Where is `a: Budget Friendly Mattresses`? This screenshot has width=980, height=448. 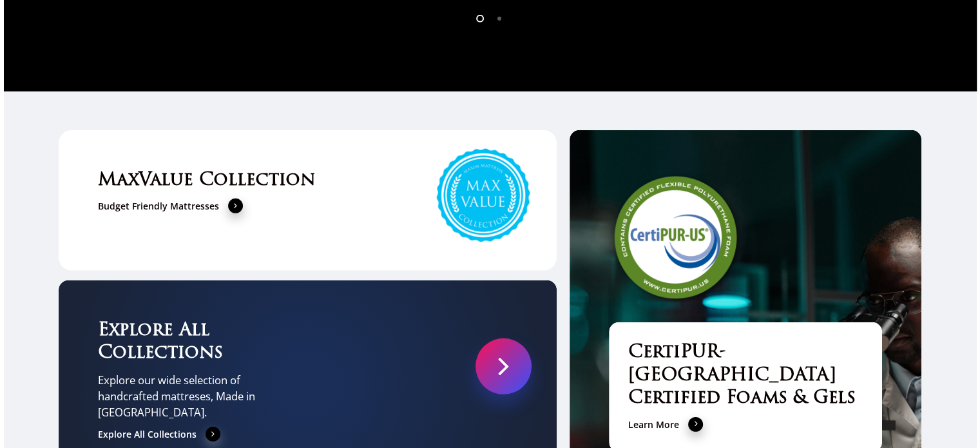 a: Budget Friendly Mattresses is located at coordinates (171, 207).